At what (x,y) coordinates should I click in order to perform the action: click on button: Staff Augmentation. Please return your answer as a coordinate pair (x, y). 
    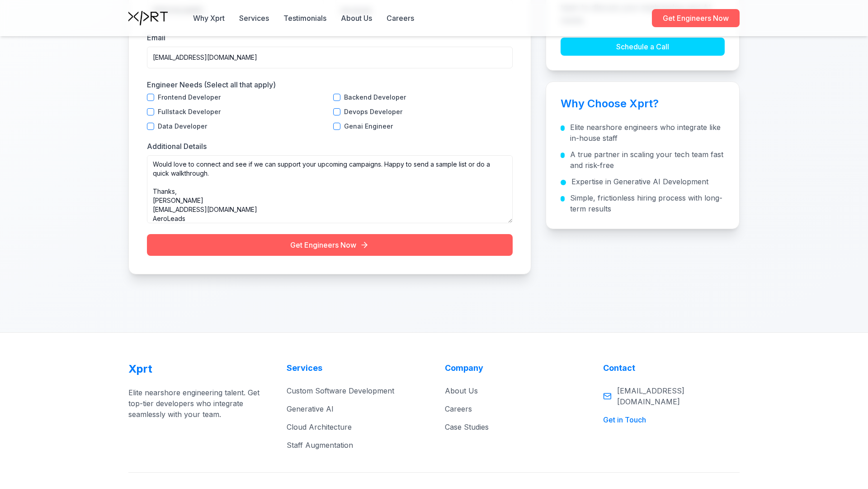
    Looking at the image, I should click on (320, 445).